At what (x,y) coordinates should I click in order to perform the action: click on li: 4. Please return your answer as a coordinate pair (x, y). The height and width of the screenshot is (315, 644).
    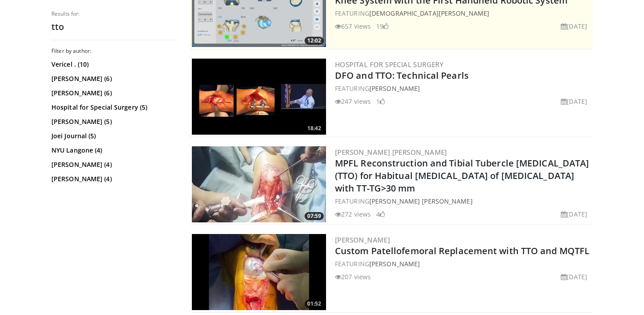
    Looking at the image, I should click on (381, 214).